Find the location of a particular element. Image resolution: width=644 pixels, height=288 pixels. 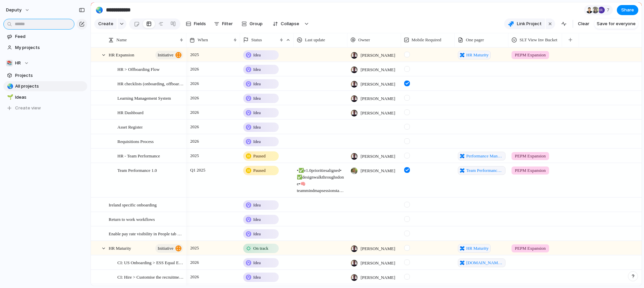

span: Mobile Required is located at coordinates (427, 40).